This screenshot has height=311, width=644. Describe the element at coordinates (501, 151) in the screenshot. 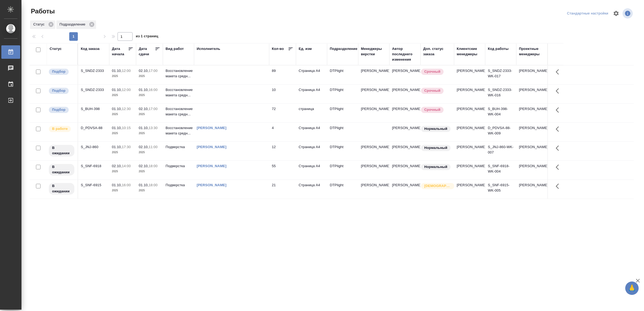

I see `td: S_JNJ-860-WK-007` at that location.